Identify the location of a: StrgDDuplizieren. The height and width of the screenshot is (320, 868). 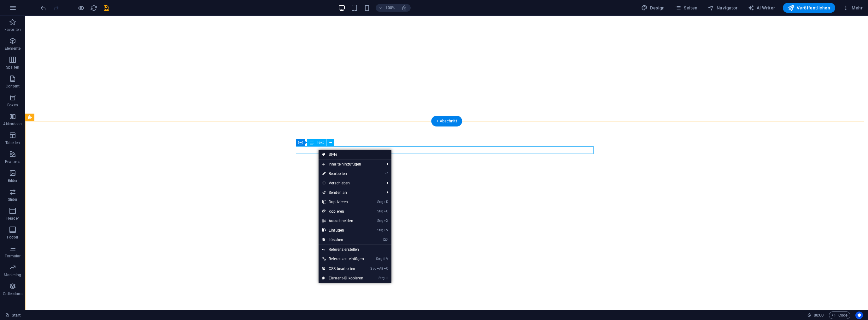
(343, 203).